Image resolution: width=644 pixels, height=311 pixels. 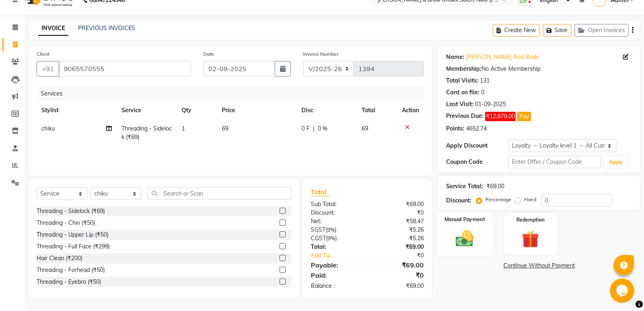 What do you see at coordinates (455, 128) in the screenshot?
I see `div: Points:` at bounding box center [455, 128].